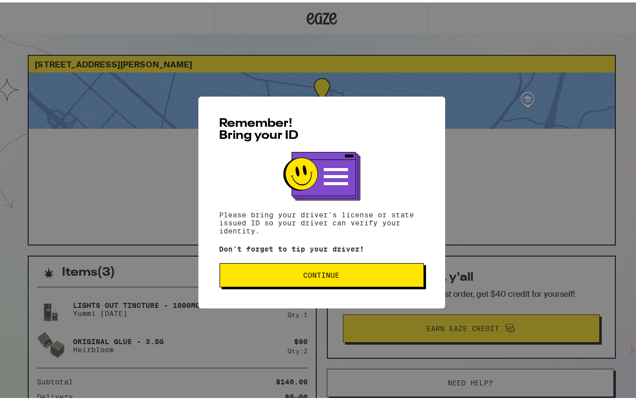  I want to click on span: Help, so click(33, 12).